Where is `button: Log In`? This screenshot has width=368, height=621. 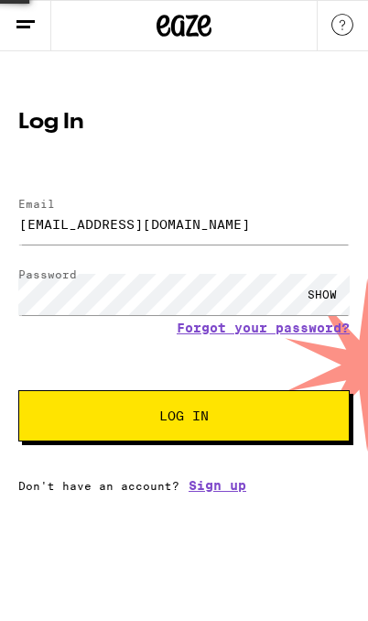 button: Log In is located at coordinates (184, 416).